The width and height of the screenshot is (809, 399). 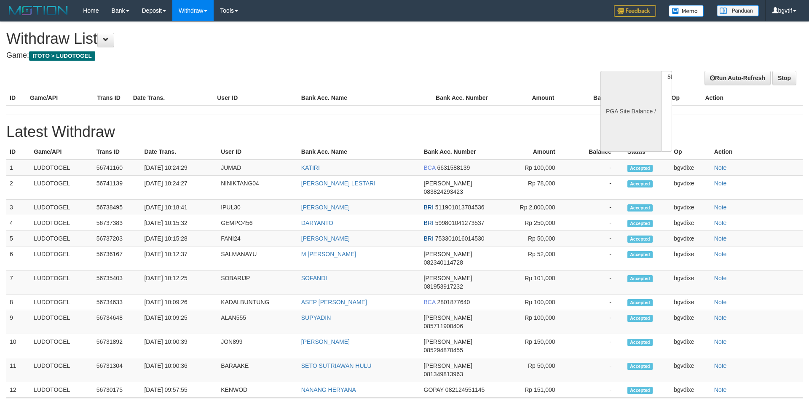 What do you see at coordinates (466, 98) in the screenshot?
I see `th: Bank Acc. Number` at bounding box center [466, 98].